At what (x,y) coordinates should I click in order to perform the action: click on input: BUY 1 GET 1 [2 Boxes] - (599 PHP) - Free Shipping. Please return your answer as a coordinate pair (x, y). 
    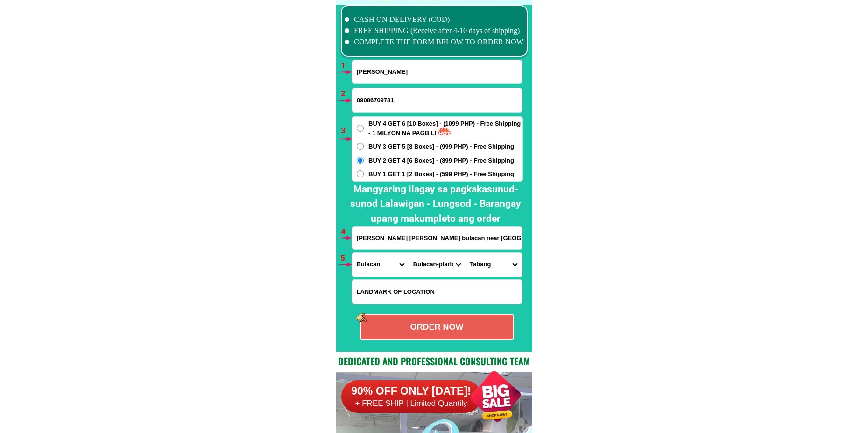
    Looking at the image, I should click on (360, 174).